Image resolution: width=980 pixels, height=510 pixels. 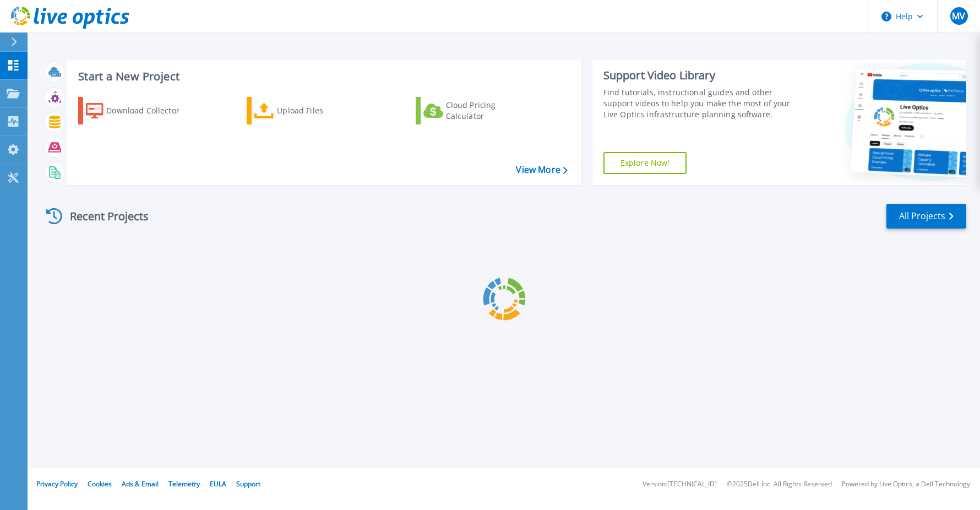 I want to click on a: Download Collector, so click(x=139, y=111).